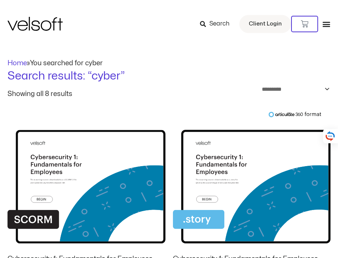 This screenshot has height=258, width=338. What do you see at coordinates (35, 24) in the screenshot?
I see `img: Velsoft Training Materials` at bounding box center [35, 24].